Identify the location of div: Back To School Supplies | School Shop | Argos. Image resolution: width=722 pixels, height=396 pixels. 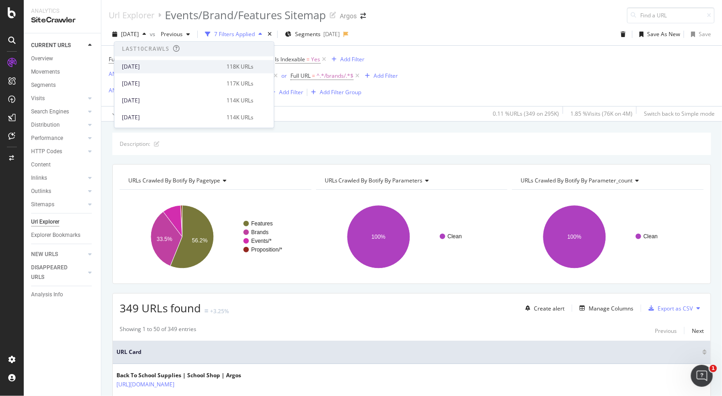
(179, 375).